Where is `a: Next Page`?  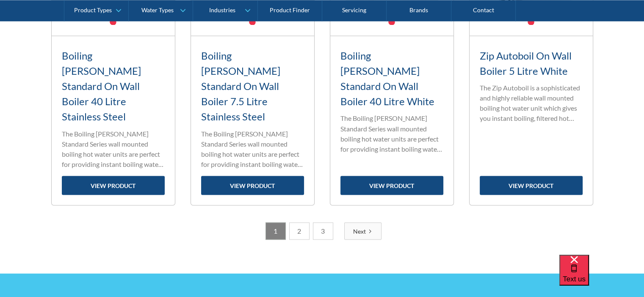
a: Next Page is located at coordinates (362, 231).